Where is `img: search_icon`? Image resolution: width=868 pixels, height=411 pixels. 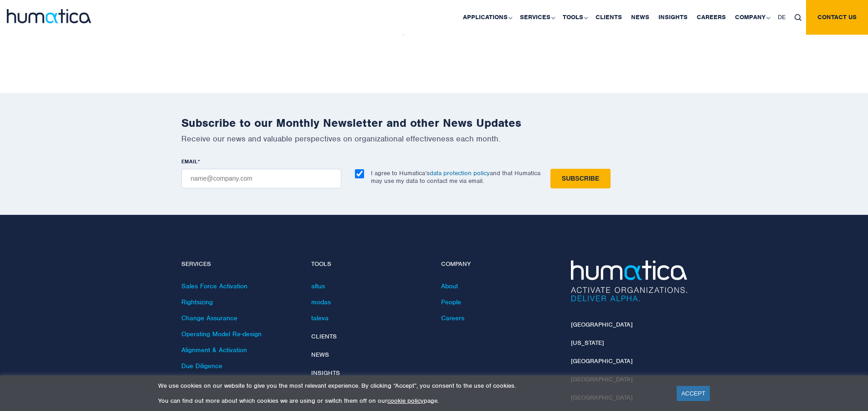 img: search_icon is located at coordinates (798, 17).